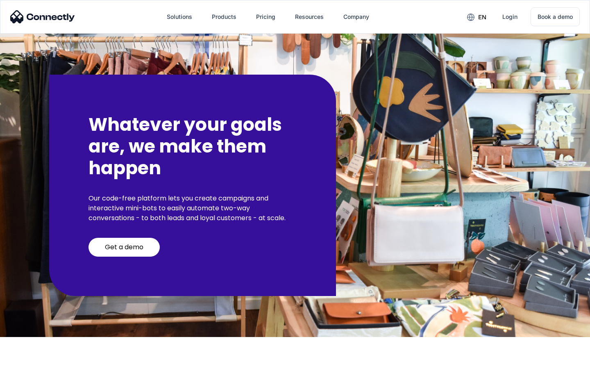 The image size is (590, 369). What do you see at coordinates (43, 17) in the screenshot?
I see `img: Connectly Logo` at bounding box center [43, 17].